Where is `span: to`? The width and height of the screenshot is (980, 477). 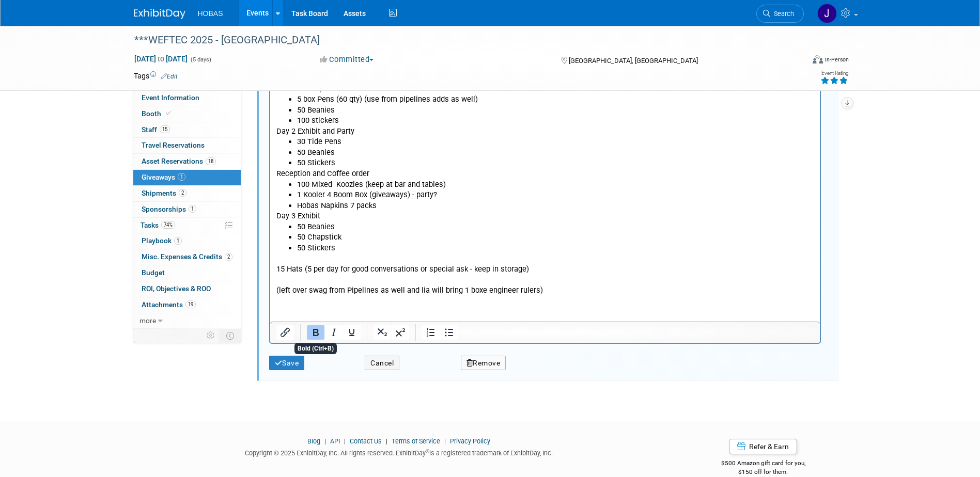
span: to is located at coordinates (160, 59).